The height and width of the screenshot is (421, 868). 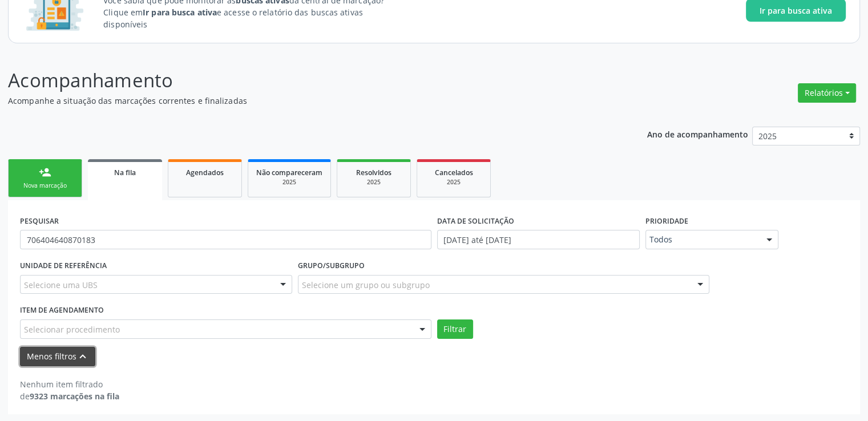 What do you see at coordinates (454, 173) in the screenshot?
I see `span: Cancelados` at bounding box center [454, 173].